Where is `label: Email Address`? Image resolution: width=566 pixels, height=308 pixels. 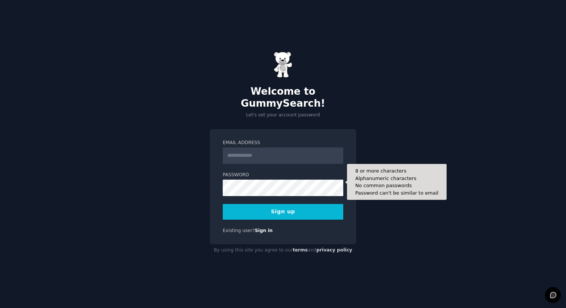
label: Email Address is located at coordinates (283, 143).